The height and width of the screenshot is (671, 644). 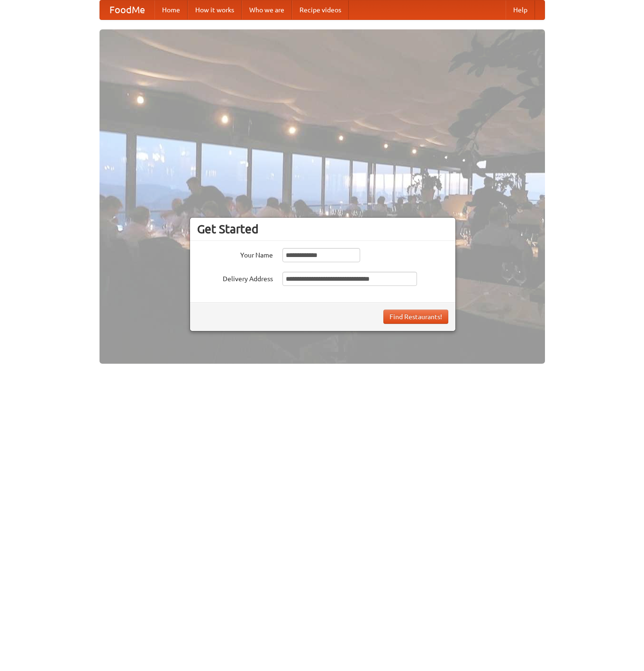 I want to click on button: Find Restaurants!, so click(x=416, y=317).